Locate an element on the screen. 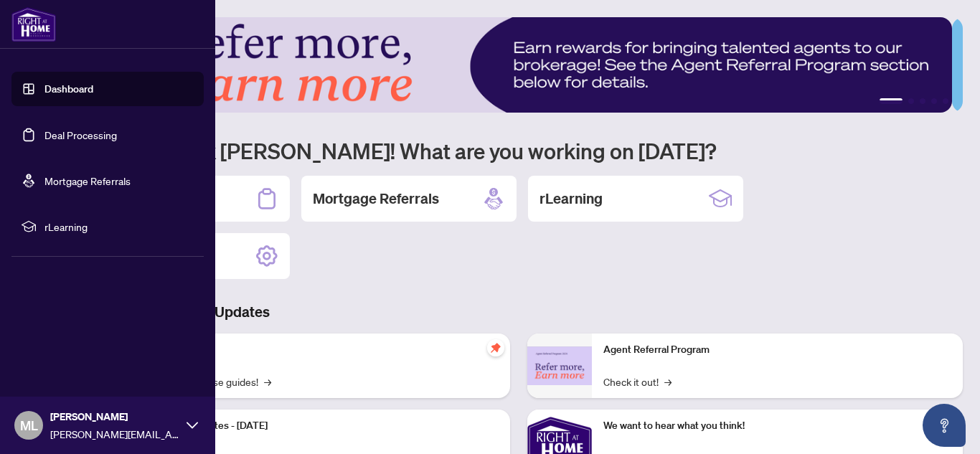 Image resolution: width=980 pixels, height=454 pixels. button: Open asap is located at coordinates (944, 425).